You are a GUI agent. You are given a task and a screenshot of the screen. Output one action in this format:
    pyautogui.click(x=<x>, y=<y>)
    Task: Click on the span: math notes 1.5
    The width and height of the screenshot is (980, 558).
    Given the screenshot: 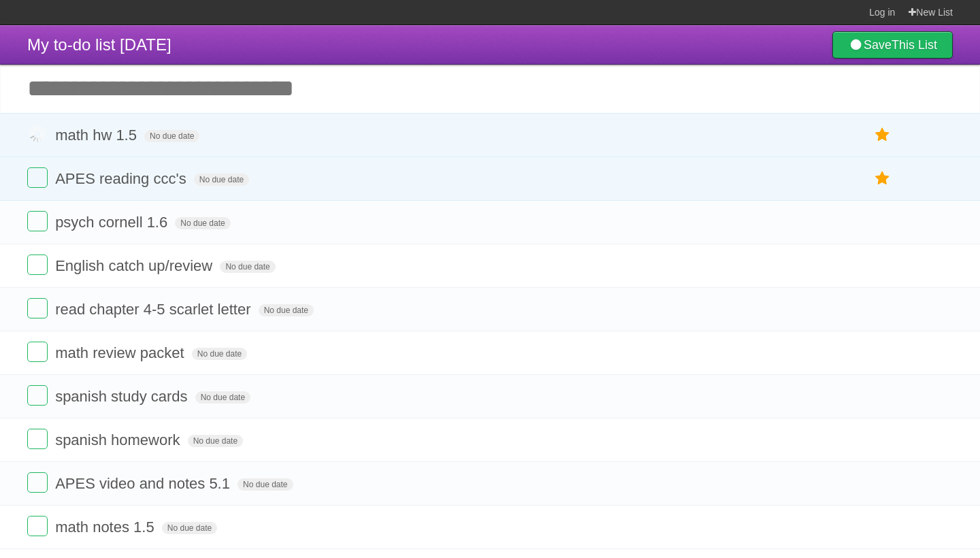 What is the action you would take?
    pyautogui.click(x=106, y=526)
    